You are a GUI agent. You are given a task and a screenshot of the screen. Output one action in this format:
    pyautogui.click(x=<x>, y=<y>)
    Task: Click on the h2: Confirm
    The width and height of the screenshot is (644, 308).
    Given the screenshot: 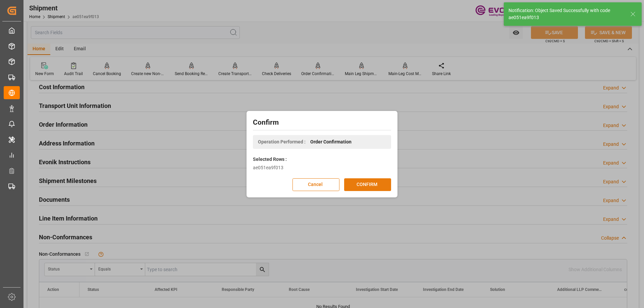 What is the action you would take?
    pyautogui.click(x=322, y=123)
    